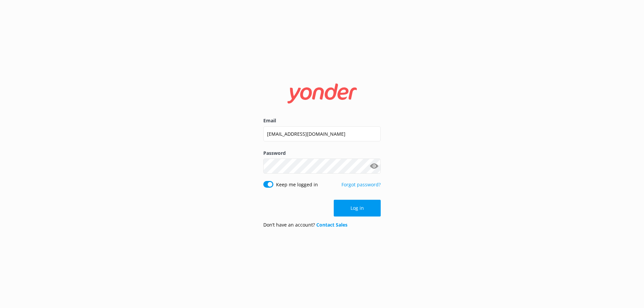  What do you see at coordinates (322, 153) in the screenshot?
I see `label: Password` at bounding box center [322, 153].